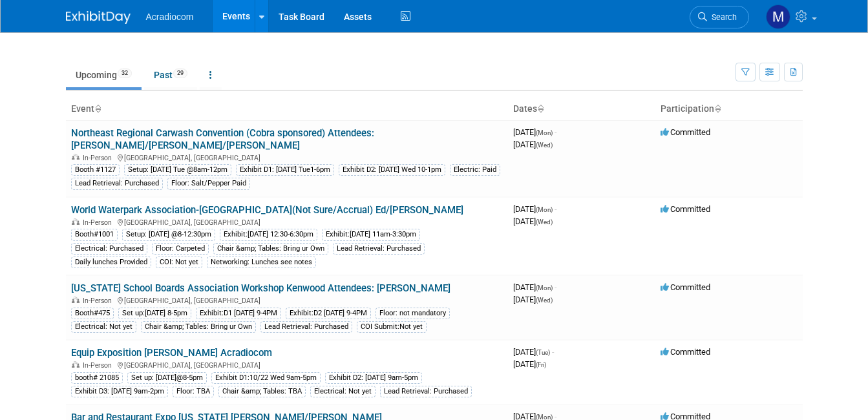 Image resolution: width=868 pixels, height=420 pixels. Describe the element at coordinates (543, 352) in the screenshot. I see `span: (Tue)` at that location.